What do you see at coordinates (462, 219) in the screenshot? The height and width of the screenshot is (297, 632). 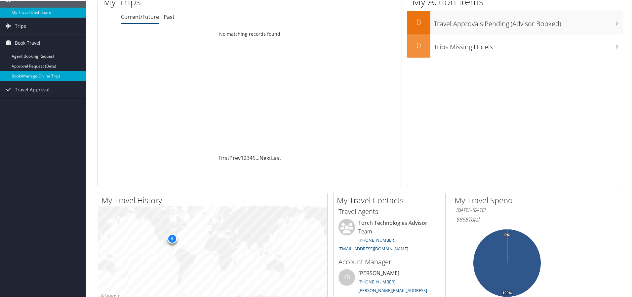 I see `span: $868` at bounding box center [462, 219].